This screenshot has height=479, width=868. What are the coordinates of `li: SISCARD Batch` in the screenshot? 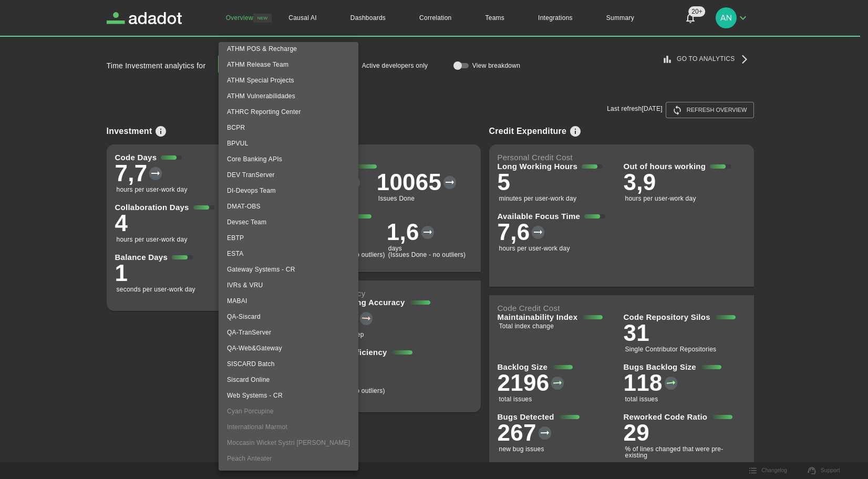 It's located at (288, 364).